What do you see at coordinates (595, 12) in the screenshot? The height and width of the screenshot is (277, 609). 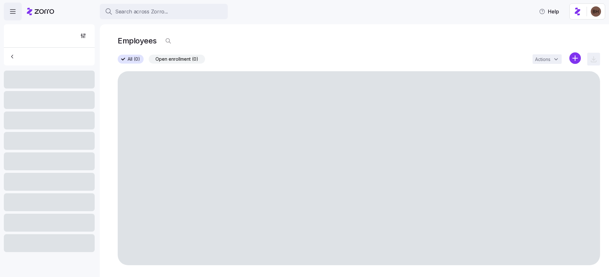 I see `img: c3c218ad70e66eeb89914ccc98a2927c` at bounding box center [595, 12].